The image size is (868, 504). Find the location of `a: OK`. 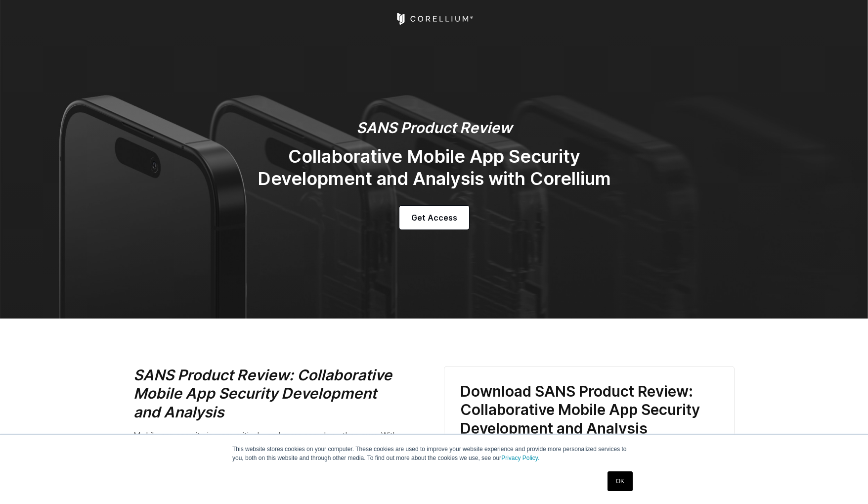

a: OK is located at coordinates (619, 481).